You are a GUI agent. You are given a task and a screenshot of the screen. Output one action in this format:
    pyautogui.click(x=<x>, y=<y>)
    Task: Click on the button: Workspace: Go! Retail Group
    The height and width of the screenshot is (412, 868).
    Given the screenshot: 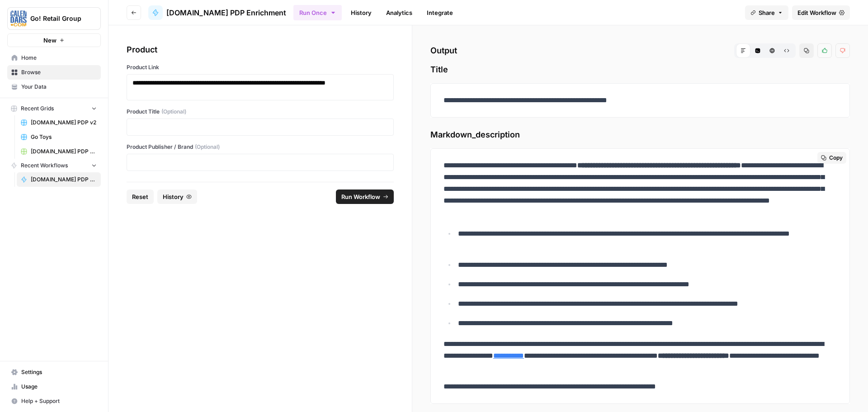 What is the action you would take?
    pyautogui.click(x=54, y=19)
    